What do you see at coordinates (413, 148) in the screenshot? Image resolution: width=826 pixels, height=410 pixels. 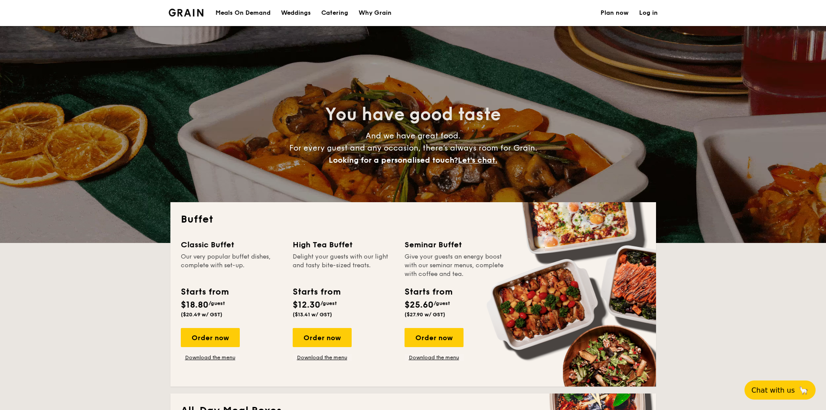 I see `span: And we have great food. For every guest and any occasion, there’s always room for Grain.` at bounding box center [413, 148].